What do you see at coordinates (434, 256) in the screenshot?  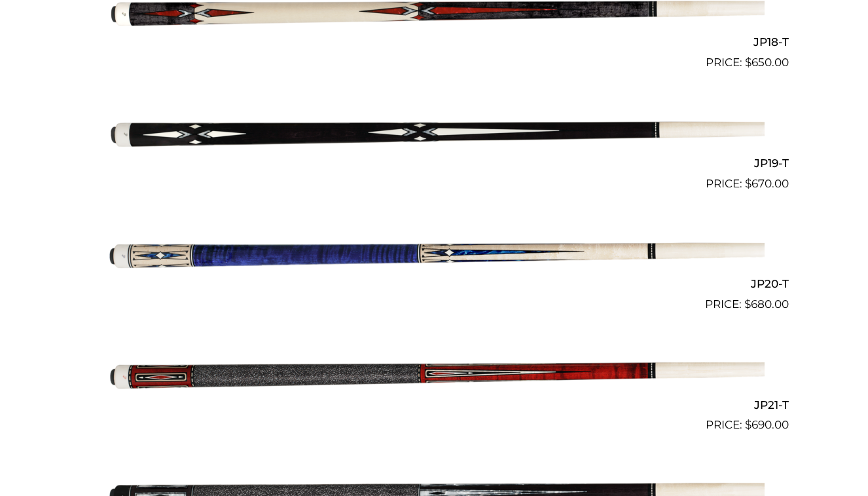 I see `a: JP20-T $680.00` at bounding box center [434, 256].